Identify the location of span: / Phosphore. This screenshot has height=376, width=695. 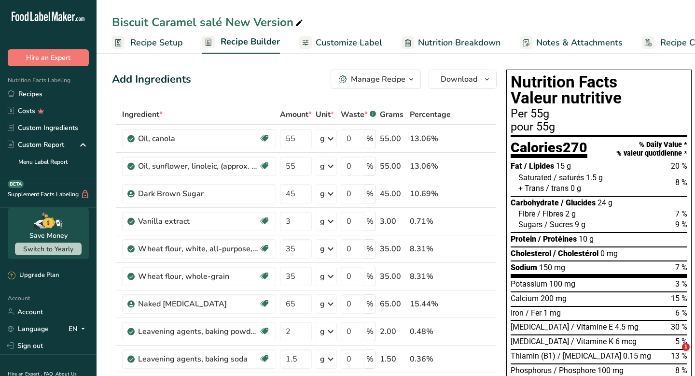
(574, 370).